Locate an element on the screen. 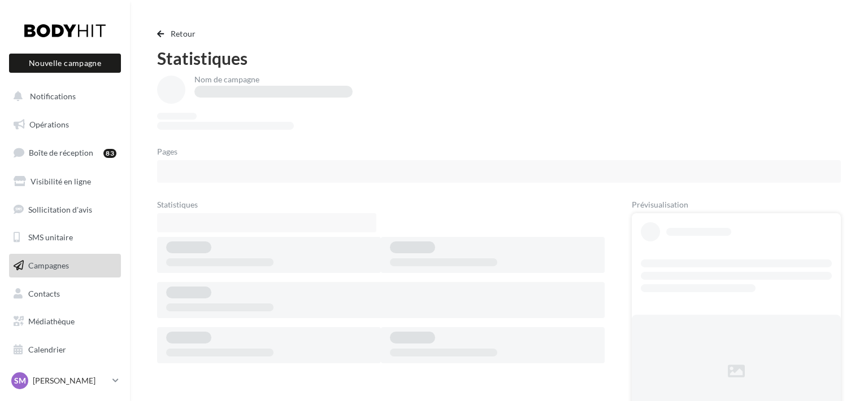 The height and width of the screenshot is (401, 868). span: Contacts is located at coordinates (44, 294).